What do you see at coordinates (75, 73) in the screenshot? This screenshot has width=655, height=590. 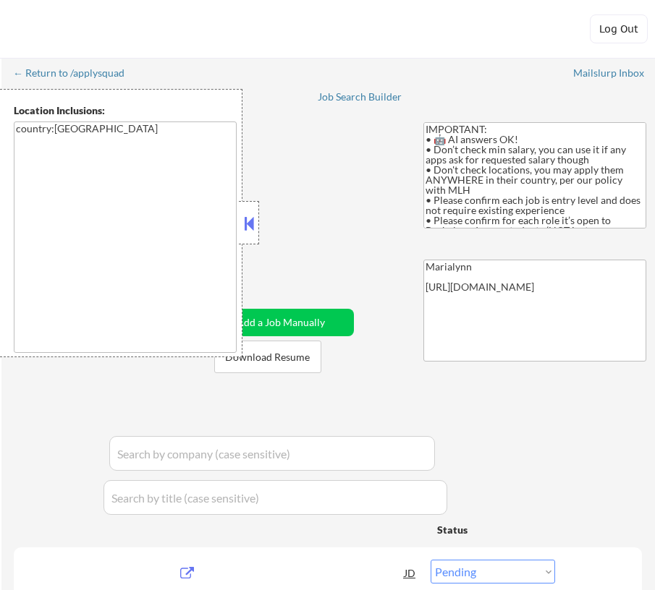 I see `div: ← Return to /applysquad` at bounding box center [75, 73].